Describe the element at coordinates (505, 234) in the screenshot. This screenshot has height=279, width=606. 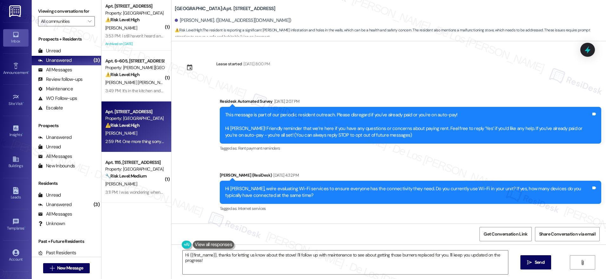
I see `button: Get Conversation Link` at that location.